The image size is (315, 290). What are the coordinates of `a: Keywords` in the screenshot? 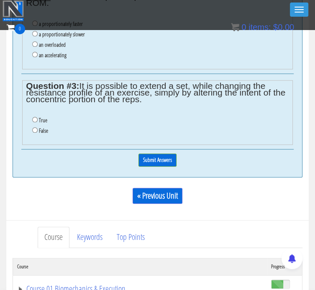 It's located at (89, 237).